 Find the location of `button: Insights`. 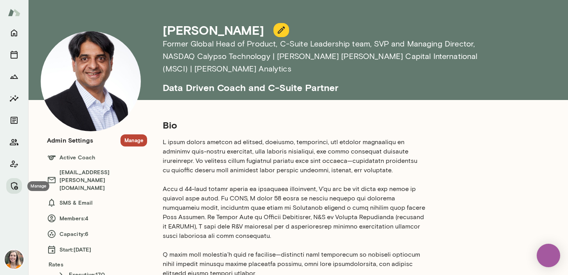

button: Insights is located at coordinates (14, 99).